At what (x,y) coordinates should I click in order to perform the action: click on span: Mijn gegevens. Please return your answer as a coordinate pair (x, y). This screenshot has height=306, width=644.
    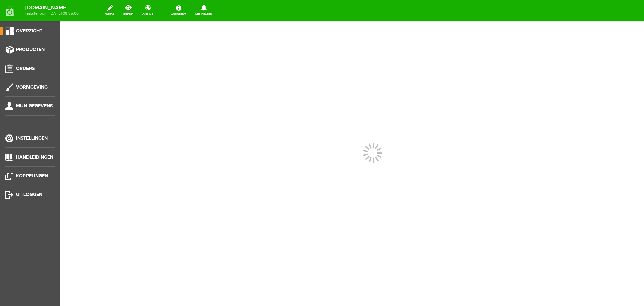
    Looking at the image, I should click on (34, 106).